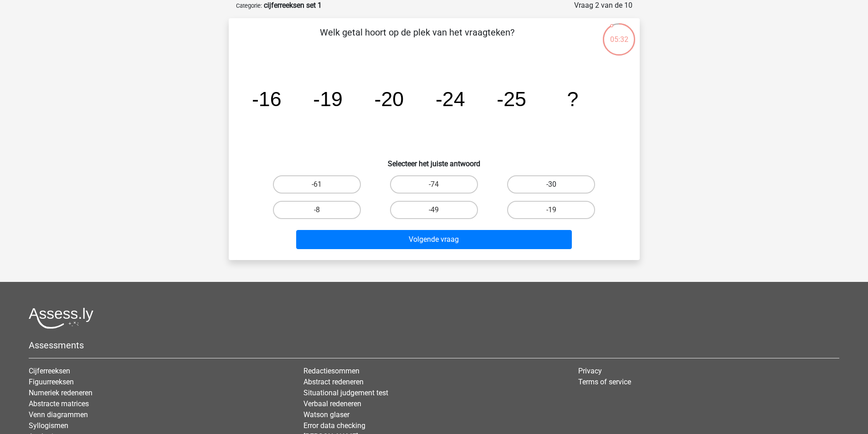 The height and width of the screenshot is (434, 868). Describe the element at coordinates (328, 99) in the screenshot. I see `tspan: -19` at that location.